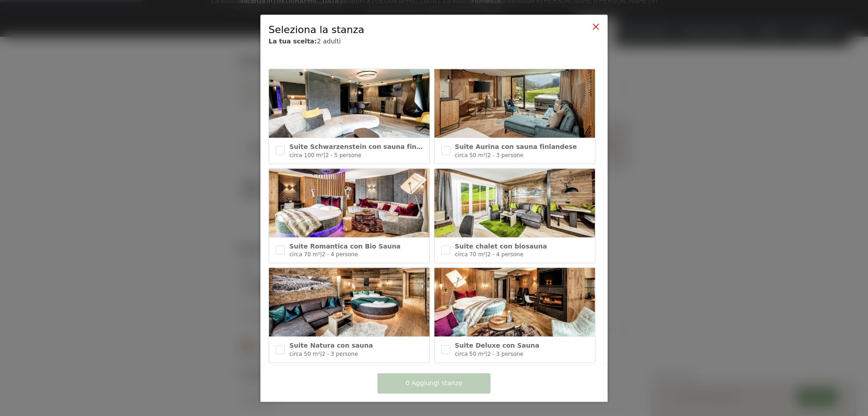  What do you see at coordinates (516, 147) in the screenshot?
I see `font: Suite Aurina con sauna finlandese` at bounding box center [516, 147].